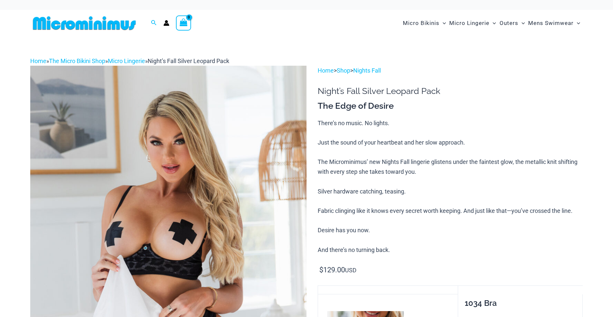  Describe the element at coordinates (77, 61) in the screenshot. I see `a: The Micro Bikini Shop` at that location.